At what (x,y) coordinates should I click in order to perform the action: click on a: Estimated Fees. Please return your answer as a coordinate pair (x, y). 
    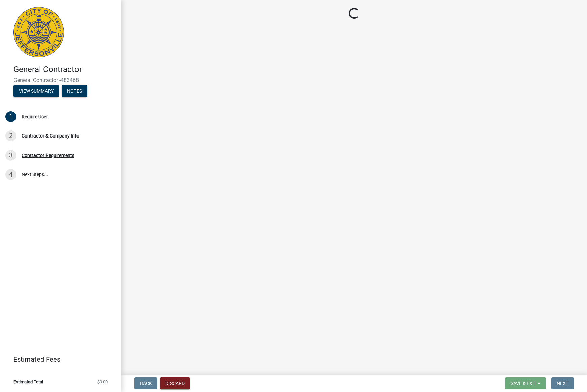
    Looking at the image, I should click on (58, 359).